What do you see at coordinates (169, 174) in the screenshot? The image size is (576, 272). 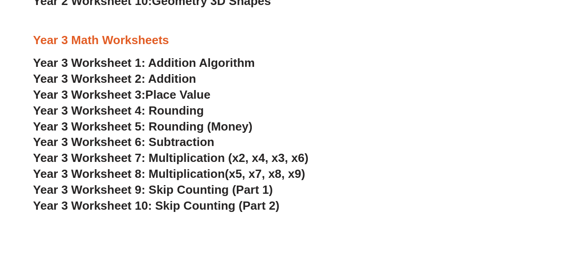 I see `a: Year 3 Worksheet 8: Multiplication(x5, x7, x8, x9)` at bounding box center [169, 174].